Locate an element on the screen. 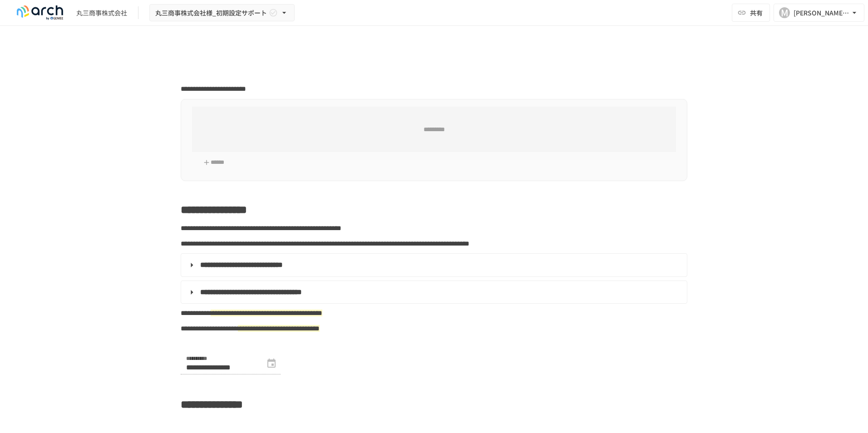  button: 共有 is located at coordinates (751, 13).